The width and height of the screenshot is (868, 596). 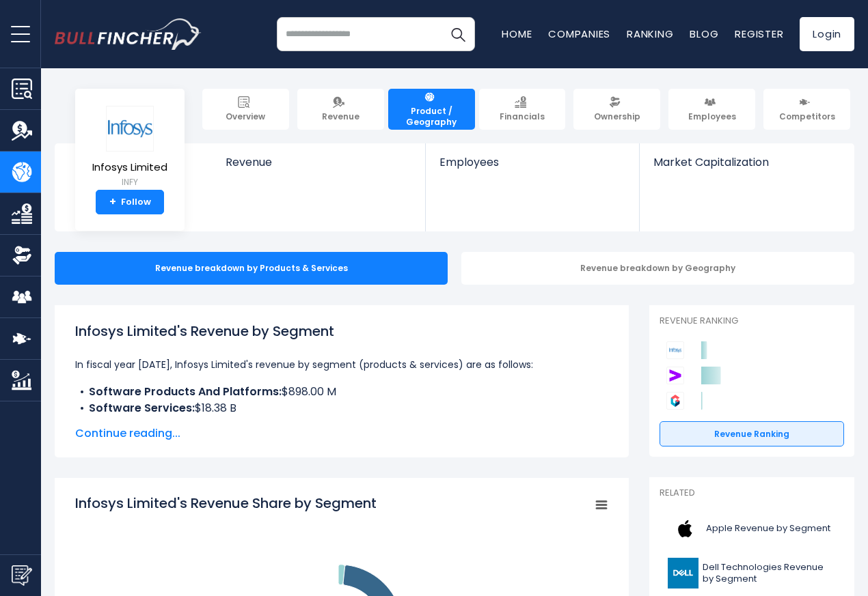 What do you see at coordinates (130, 182) in the screenshot?
I see `small: INFY` at bounding box center [130, 182].